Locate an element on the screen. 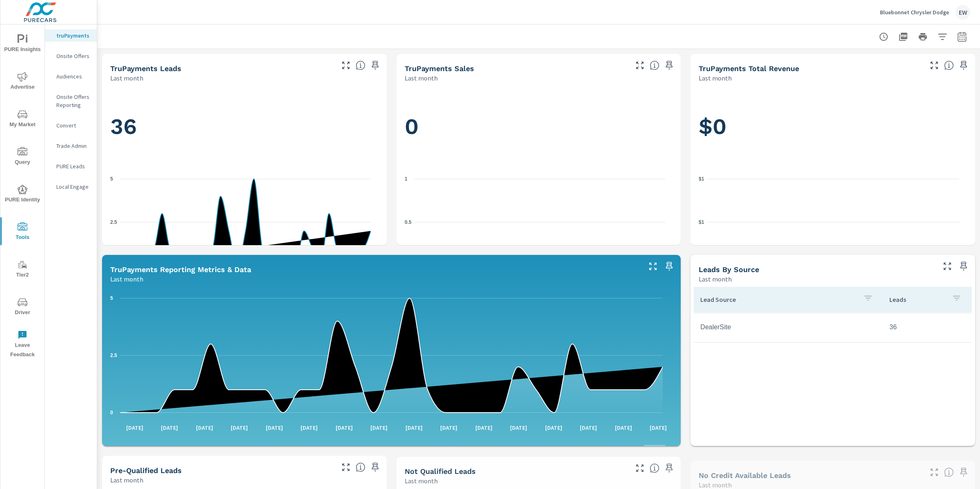 Image resolution: width=980 pixels, height=489 pixels. button: Print Report is located at coordinates (923, 37).